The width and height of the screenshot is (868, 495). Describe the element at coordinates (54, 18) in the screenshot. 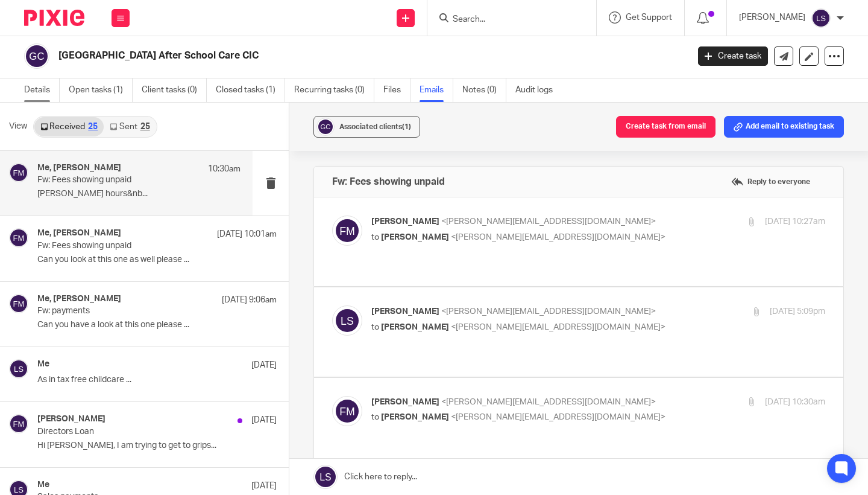

I see `img: Pixie` at that location.